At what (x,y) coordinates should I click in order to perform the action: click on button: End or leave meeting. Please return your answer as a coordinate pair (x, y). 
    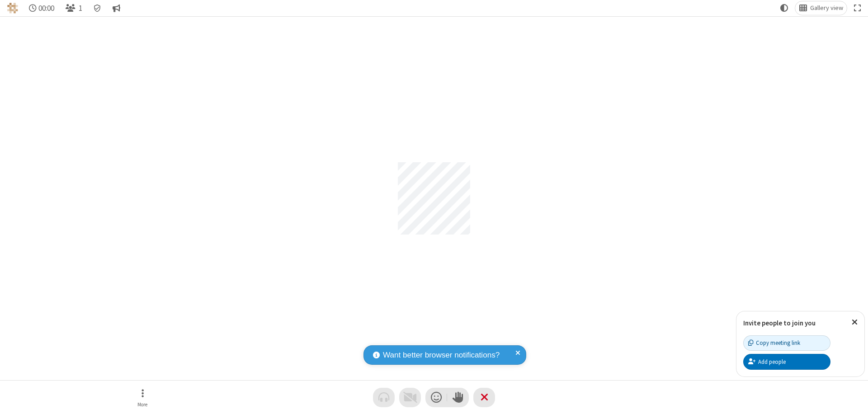
    Looking at the image, I should click on (484, 397).